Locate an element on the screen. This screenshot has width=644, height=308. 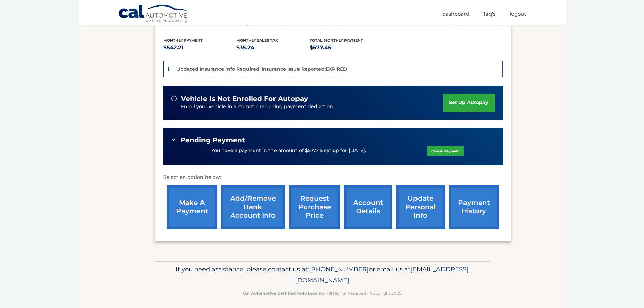
p: - All Rights Reserved - Copyright 2025 is located at coordinates (322, 293).